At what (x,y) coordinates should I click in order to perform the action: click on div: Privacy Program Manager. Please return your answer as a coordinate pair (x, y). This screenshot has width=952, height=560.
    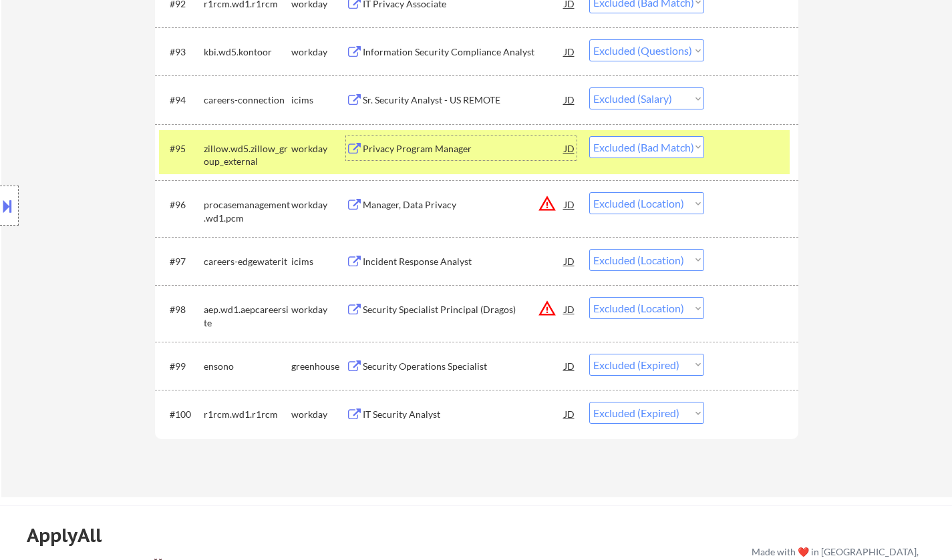
    Looking at the image, I should click on (463, 149).